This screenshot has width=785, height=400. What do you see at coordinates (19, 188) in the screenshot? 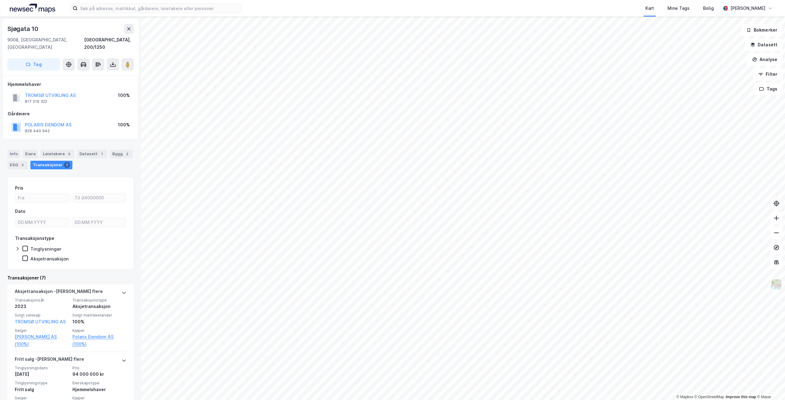
I see `div: Pris` at bounding box center [19, 188].